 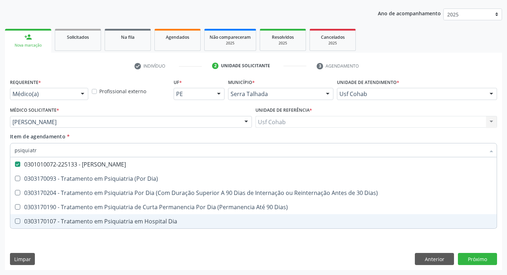 What do you see at coordinates (253, 179) in the screenshot?
I see `div: 0303170093 - Tratamento em Psiquiatria (Por Dia)` at bounding box center [253, 179].